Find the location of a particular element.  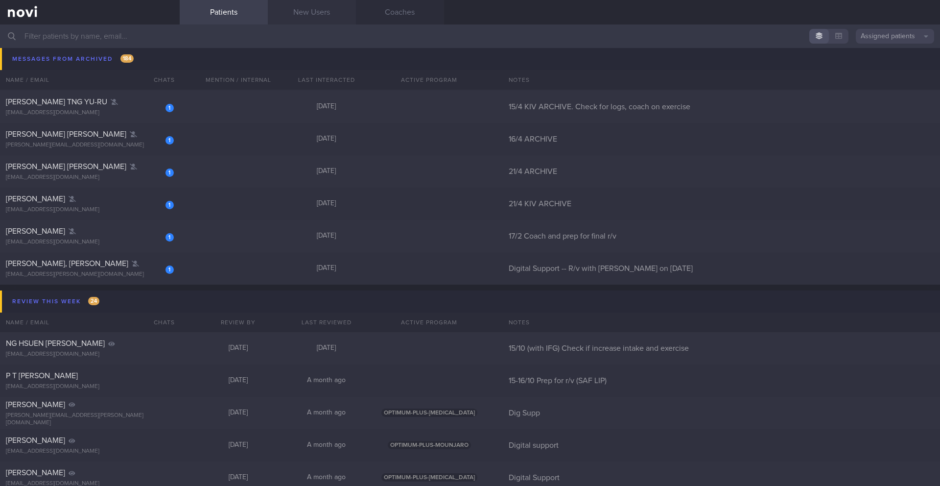

div: Digital support is located at coordinates (721, 445).